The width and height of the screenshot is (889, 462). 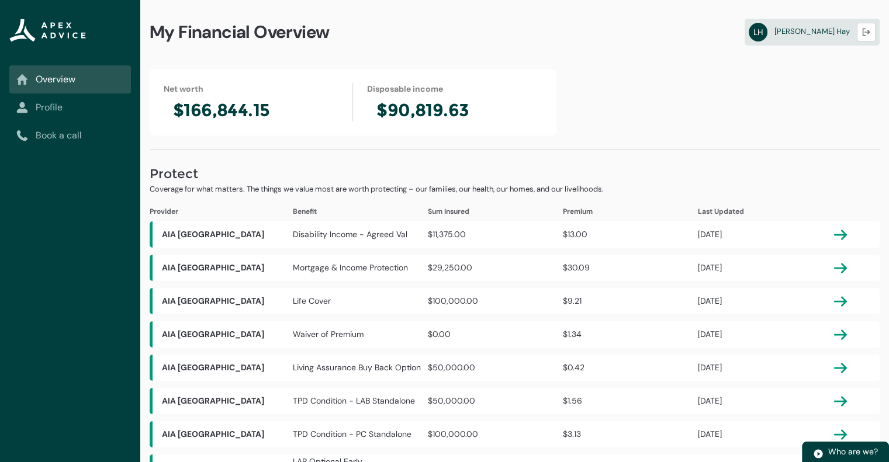 I want to click on a: Book a call, so click(x=70, y=136).